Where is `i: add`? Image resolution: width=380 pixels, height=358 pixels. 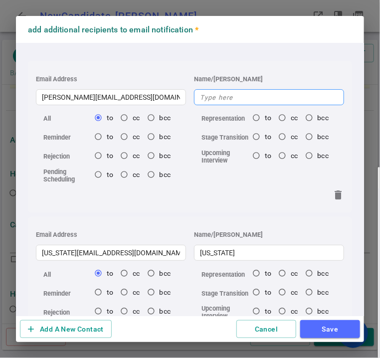
i: add is located at coordinates (31, 329).